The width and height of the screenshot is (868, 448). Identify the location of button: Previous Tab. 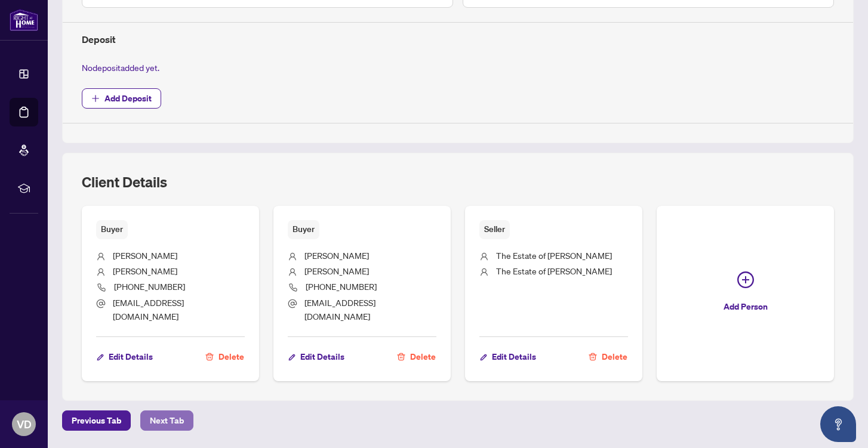
(96, 421).